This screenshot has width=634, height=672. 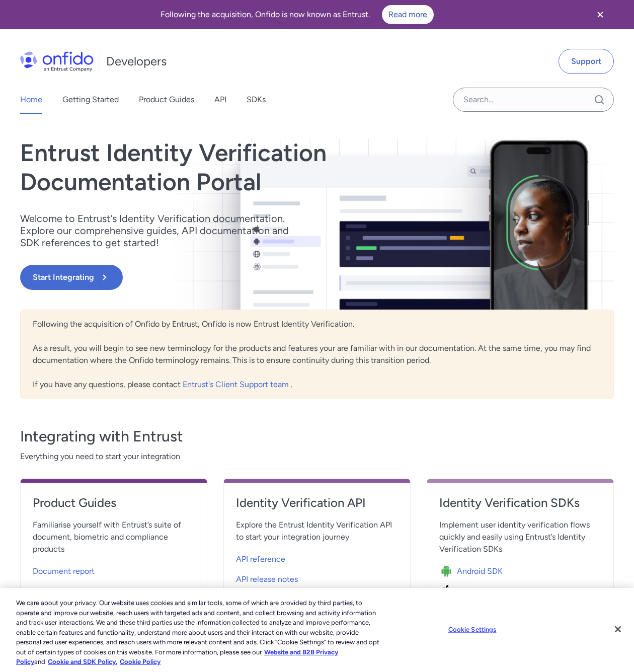 I want to click on a: Icon iOS SDKiOS SDK, so click(x=521, y=589).